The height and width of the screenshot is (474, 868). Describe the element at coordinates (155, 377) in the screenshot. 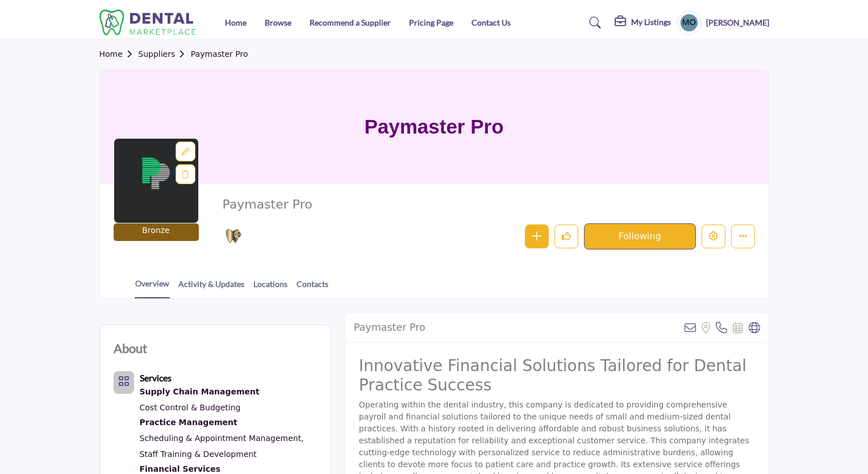

I see `b: Services` at that location.